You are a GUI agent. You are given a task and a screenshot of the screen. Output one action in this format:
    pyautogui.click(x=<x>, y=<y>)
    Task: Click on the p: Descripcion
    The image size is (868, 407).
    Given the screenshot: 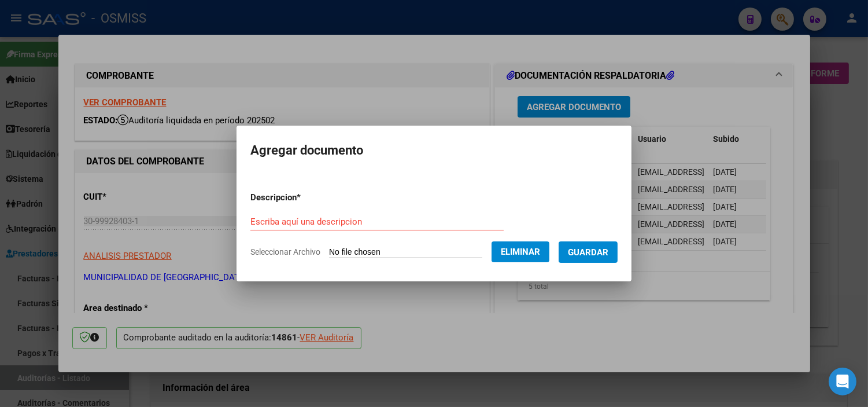 What is the action you would take?
    pyautogui.click(x=306, y=198)
    